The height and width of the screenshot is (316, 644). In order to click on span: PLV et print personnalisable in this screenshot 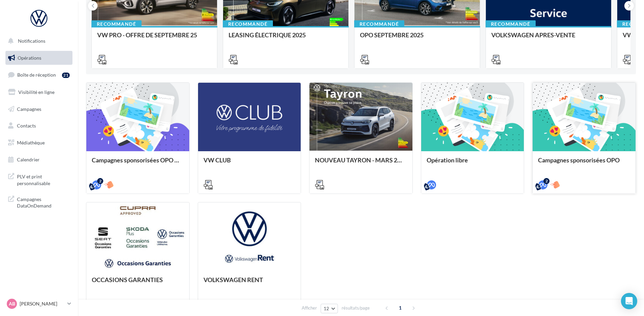, I will do `click(43, 179)`.